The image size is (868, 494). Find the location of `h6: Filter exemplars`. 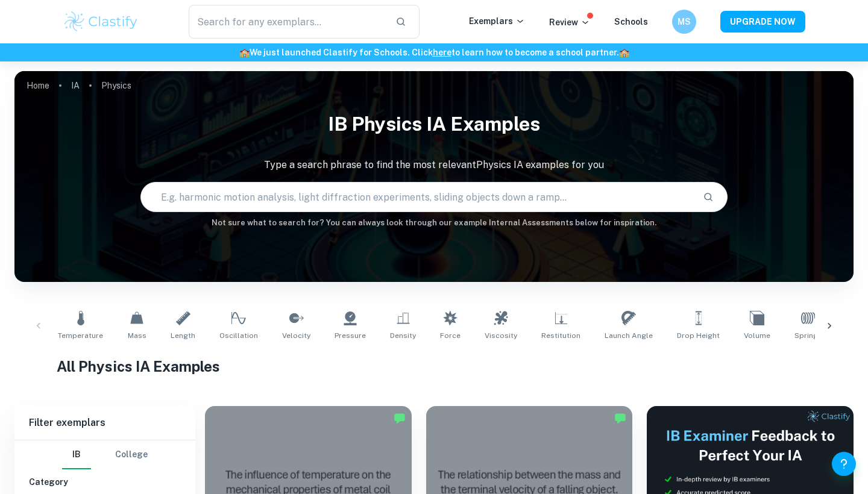

h6: Filter exemplars is located at coordinates (105, 423).